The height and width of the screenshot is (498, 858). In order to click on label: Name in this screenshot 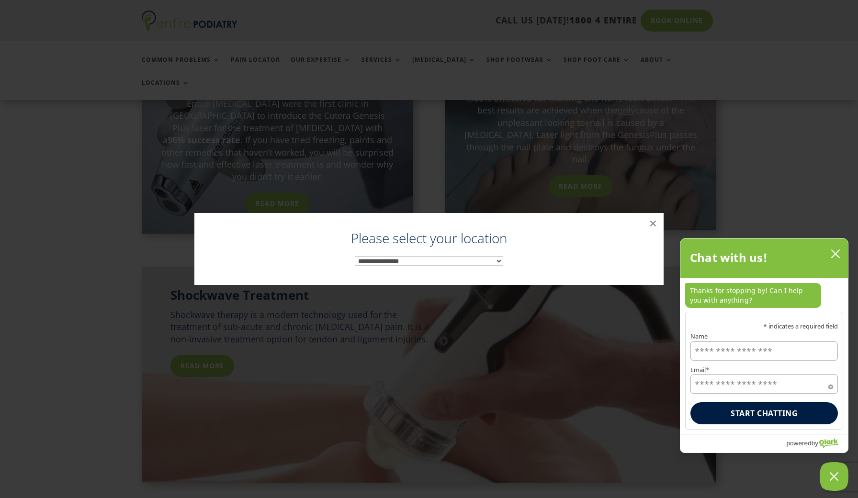, I will do `click(764, 336)`.